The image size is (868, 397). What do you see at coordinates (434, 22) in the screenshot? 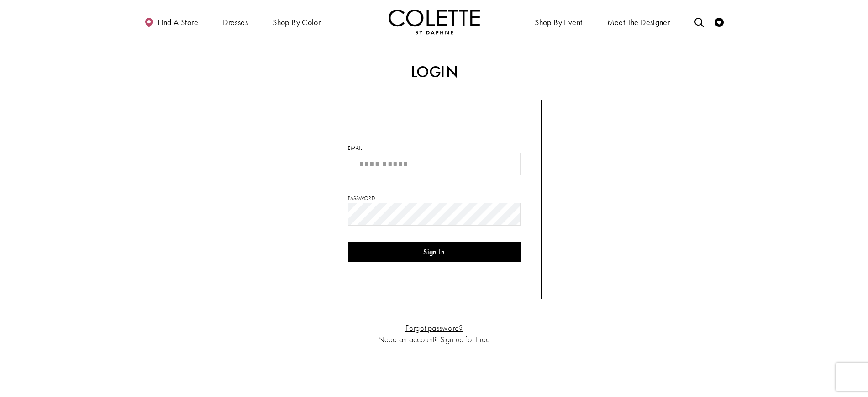
I see `a: Visit Home Page` at bounding box center [434, 22].